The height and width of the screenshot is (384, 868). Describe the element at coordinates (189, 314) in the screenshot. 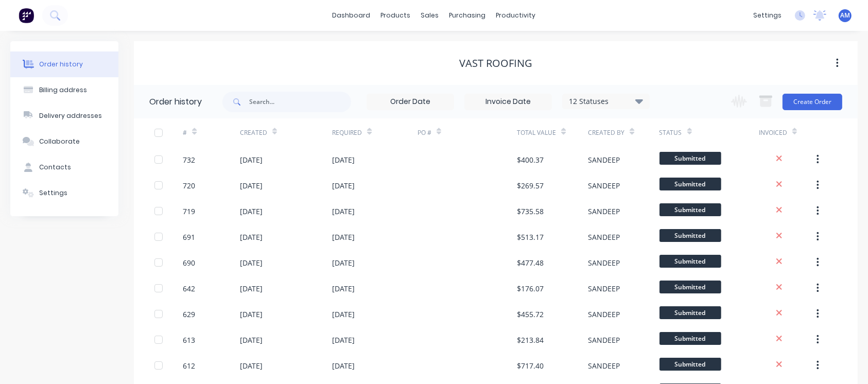

I see `div: 629` at that location.